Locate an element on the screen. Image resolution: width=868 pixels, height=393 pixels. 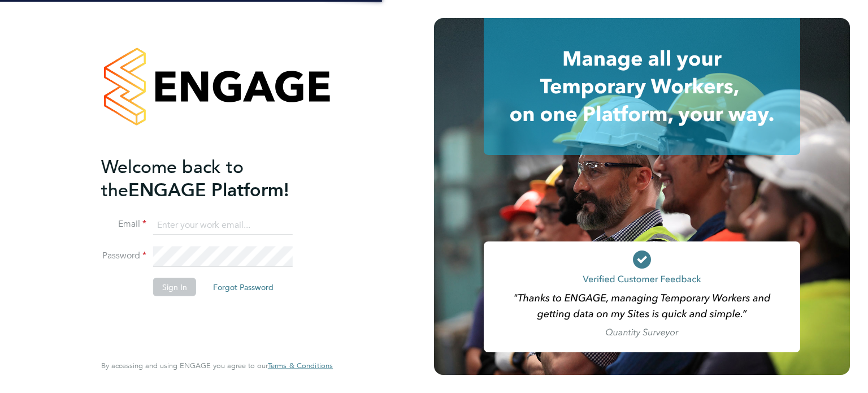
h2: ENGAGE Platform! is located at coordinates (211, 178).